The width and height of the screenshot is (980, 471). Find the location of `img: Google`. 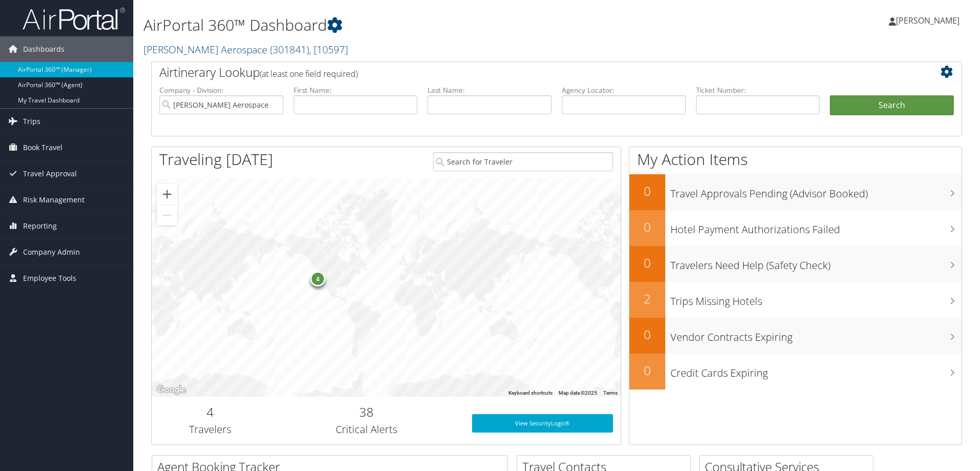

img: Google is located at coordinates (171, 390).